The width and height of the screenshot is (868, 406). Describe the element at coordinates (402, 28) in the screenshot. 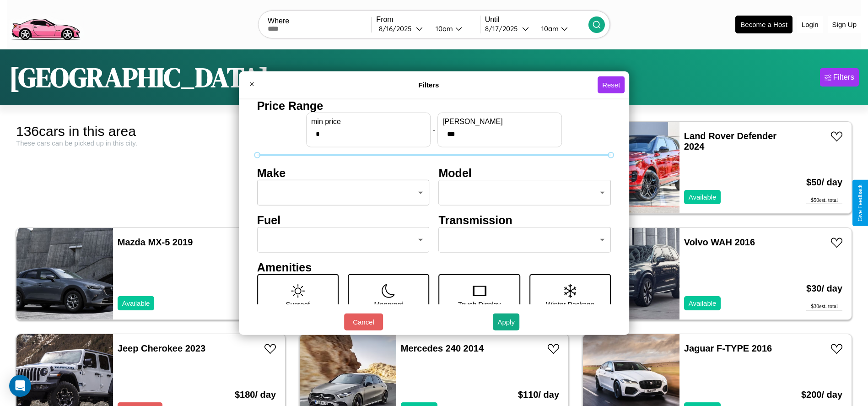

I see `button: 8/16/2025` at that location.